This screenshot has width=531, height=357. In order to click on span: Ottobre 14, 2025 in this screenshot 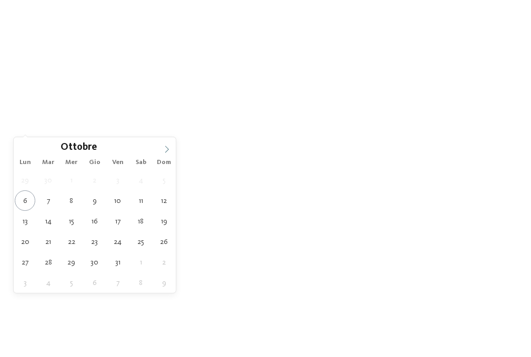, I will do `click(48, 221)`.